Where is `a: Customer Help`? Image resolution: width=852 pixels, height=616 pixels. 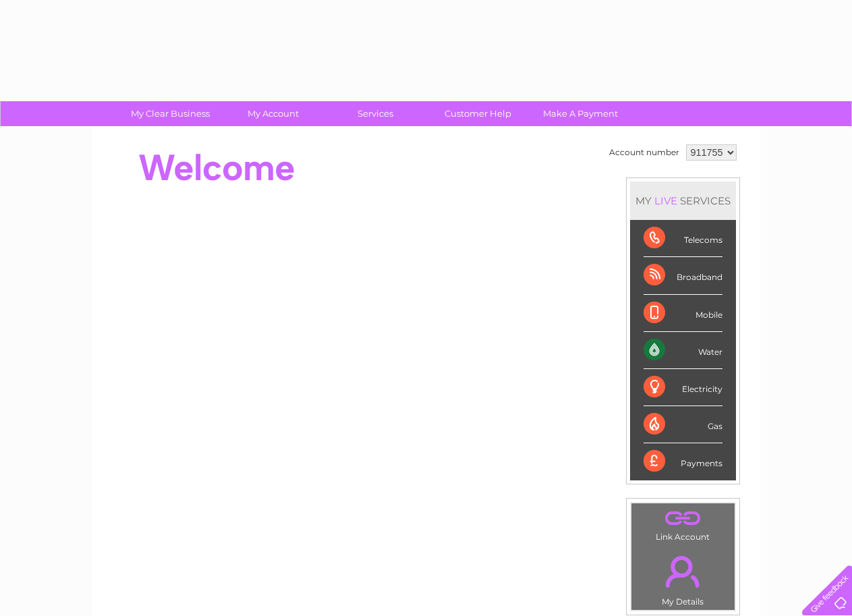 a: Customer Help is located at coordinates (477, 113).